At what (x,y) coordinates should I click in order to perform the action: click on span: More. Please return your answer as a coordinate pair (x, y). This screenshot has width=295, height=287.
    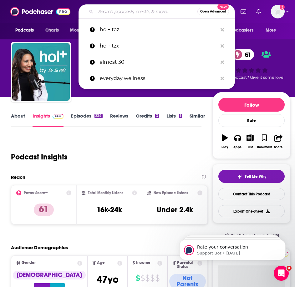
    Looking at the image, I should click on (270, 30).